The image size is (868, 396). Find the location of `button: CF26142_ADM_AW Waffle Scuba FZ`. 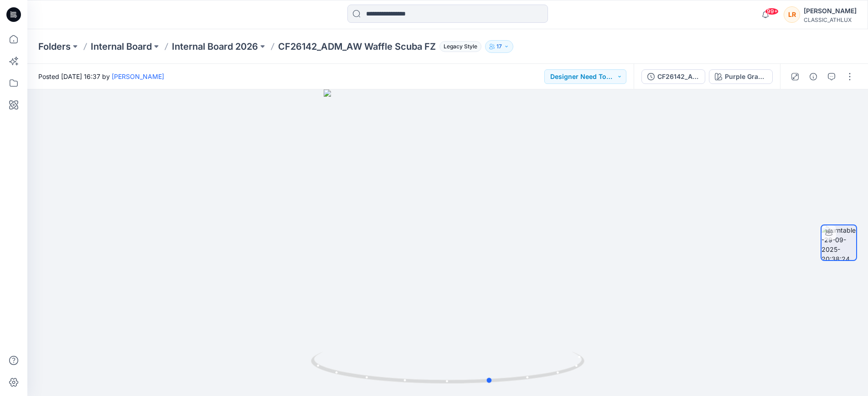

button: CF26142_ADM_AW Waffle Scuba FZ is located at coordinates (674, 77).